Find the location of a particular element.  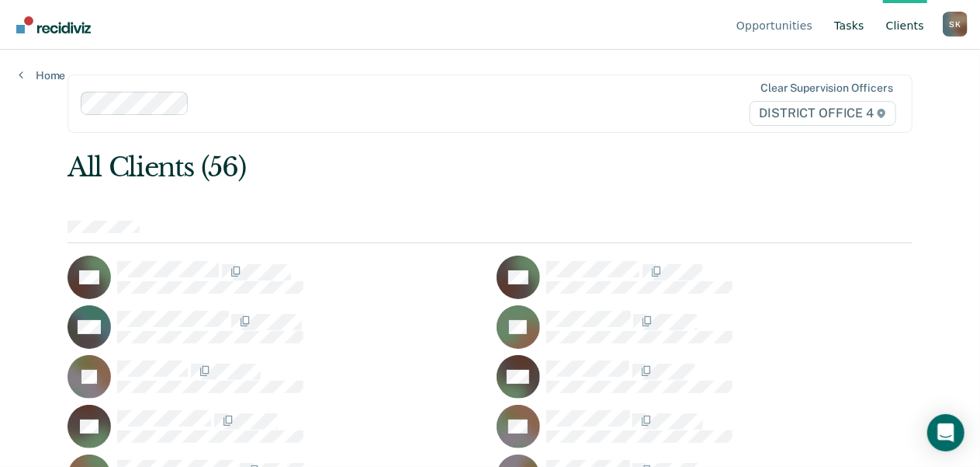

img: Recidiviz is located at coordinates (53, 25).